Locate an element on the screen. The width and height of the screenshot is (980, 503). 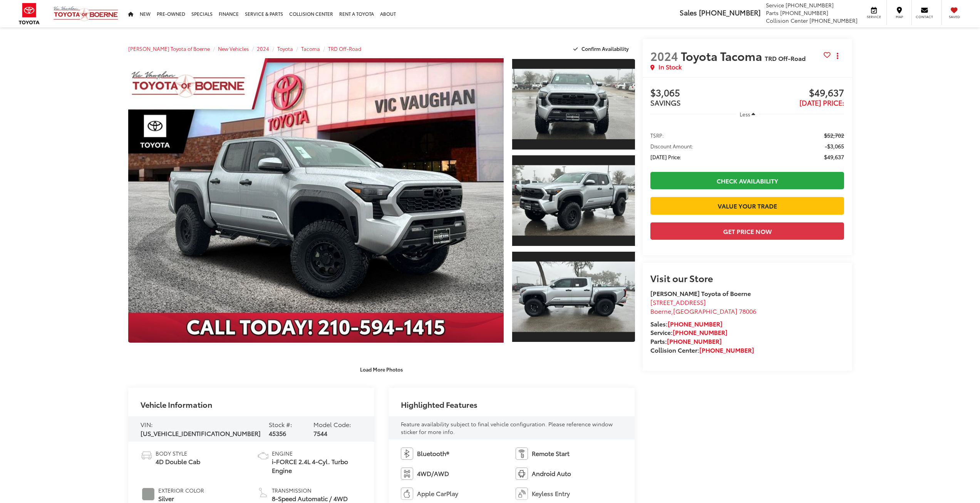
span: Sales is located at coordinates (688, 12).